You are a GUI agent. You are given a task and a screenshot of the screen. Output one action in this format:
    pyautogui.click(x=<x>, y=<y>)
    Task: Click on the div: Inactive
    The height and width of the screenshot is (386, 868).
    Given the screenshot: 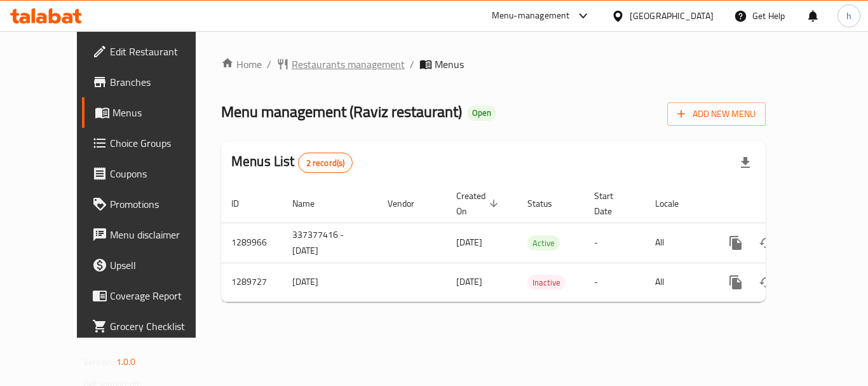 What is the action you would take?
    pyautogui.click(x=547, y=282)
    